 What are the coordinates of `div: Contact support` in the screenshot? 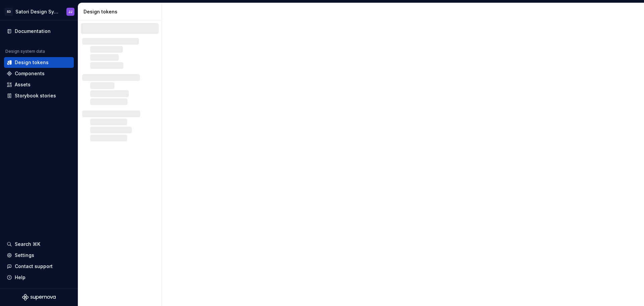 It's located at (34, 266).